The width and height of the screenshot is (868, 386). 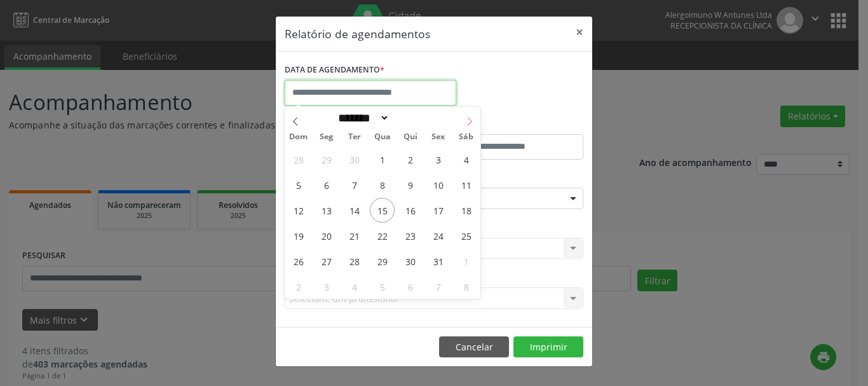 I want to click on span: Outubro 15, 2025, so click(x=382, y=210).